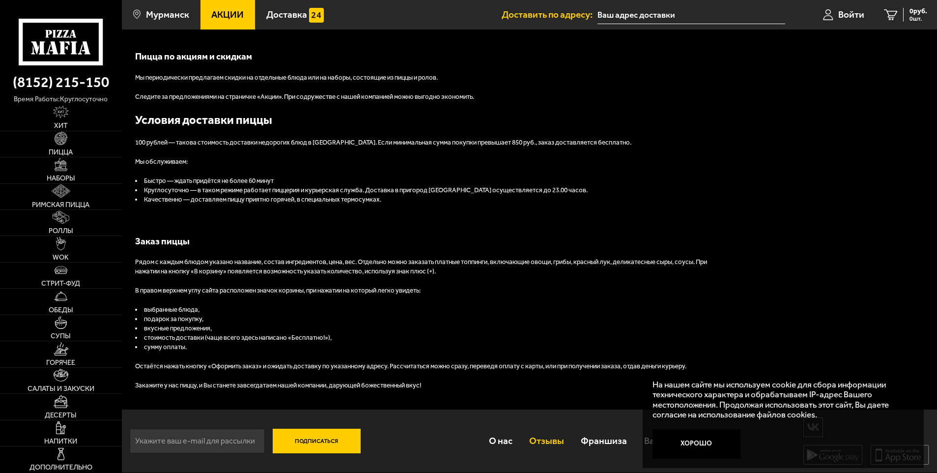 Image resolution: width=937 pixels, height=473 pixels. Describe the element at coordinates (780, 399) in the screenshot. I see `p: На нашем сайте мы используем cookie для сбора информации технического характера и обрабатываем IP...` at that location.